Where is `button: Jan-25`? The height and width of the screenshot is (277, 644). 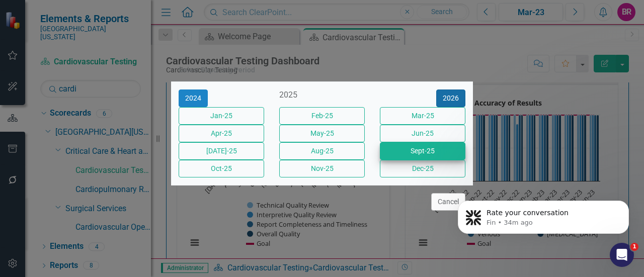
button: Jan-25 is located at coordinates (222, 116).